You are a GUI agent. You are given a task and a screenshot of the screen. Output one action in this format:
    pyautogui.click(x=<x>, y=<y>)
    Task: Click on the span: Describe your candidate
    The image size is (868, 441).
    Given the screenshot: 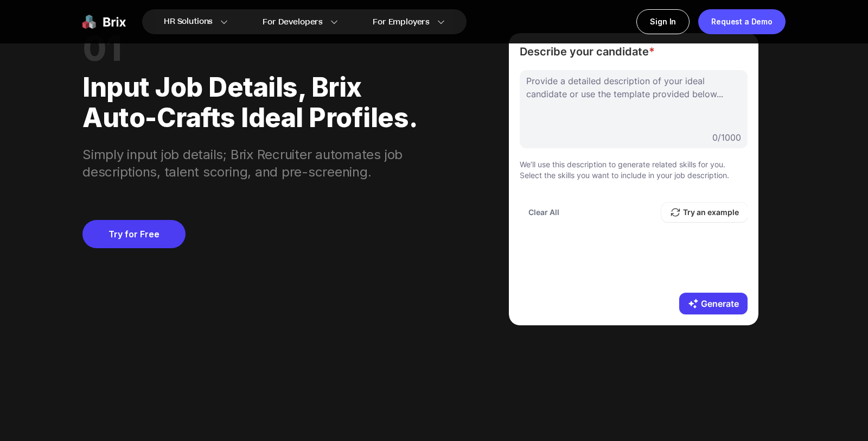 What is the action you would take?
    pyautogui.click(x=633, y=52)
    